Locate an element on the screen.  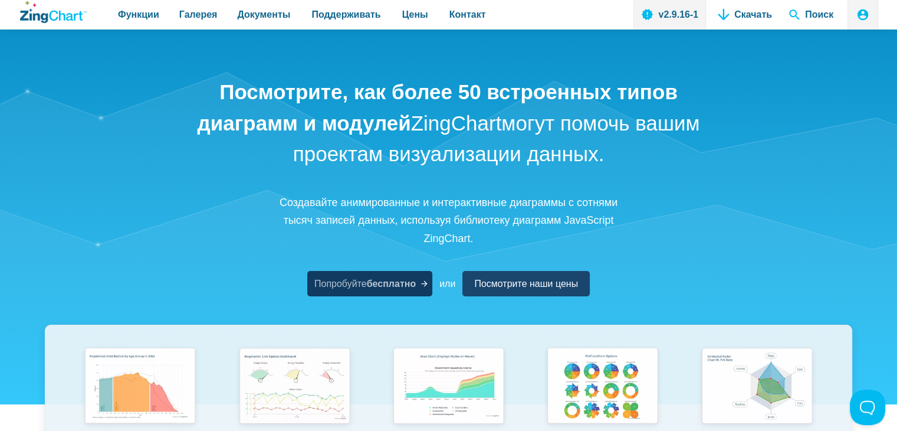
a: Попробуйтебесплатно is located at coordinates (370, 283).